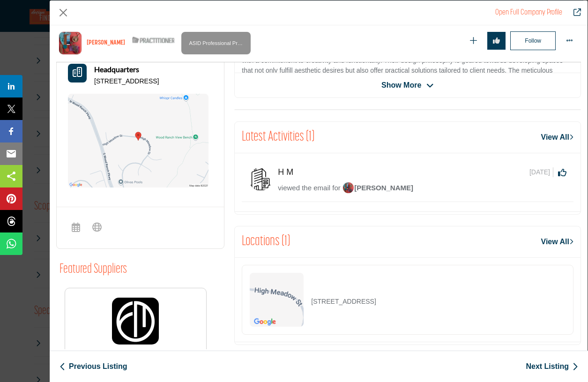 Image resolution: width=588 pixels, height=382 pixels. Describe the element at coordinates (64, 13) in the screenshot. I see `button: Close` at that location.